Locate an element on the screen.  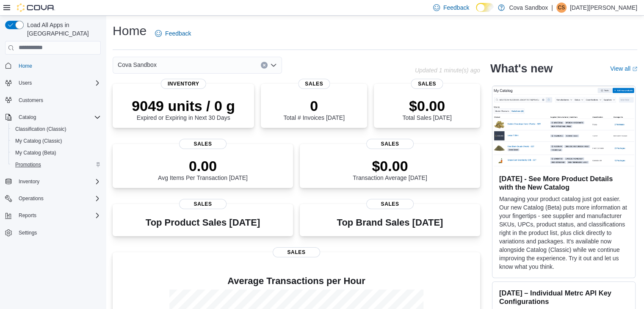
button: Settings is located at coordinates (53, 232).